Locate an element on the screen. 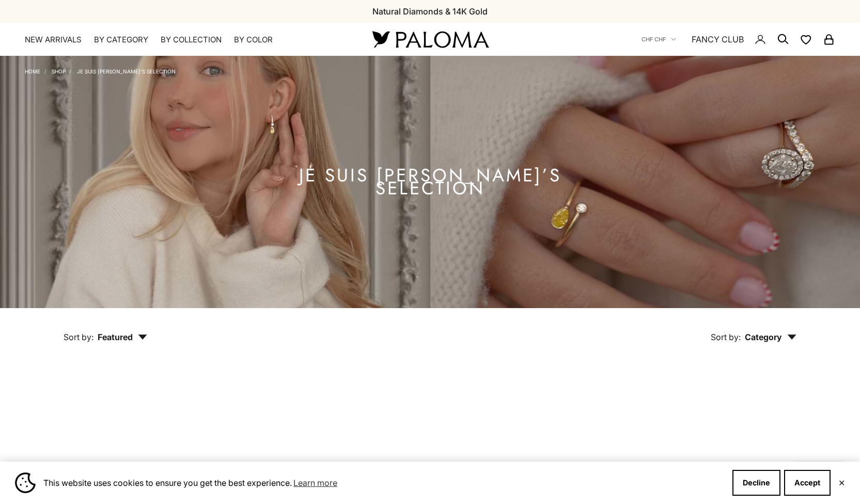 The width and height of the screenshot is (860, 504). button: CHF CHF is located at coordinates (659, 40).